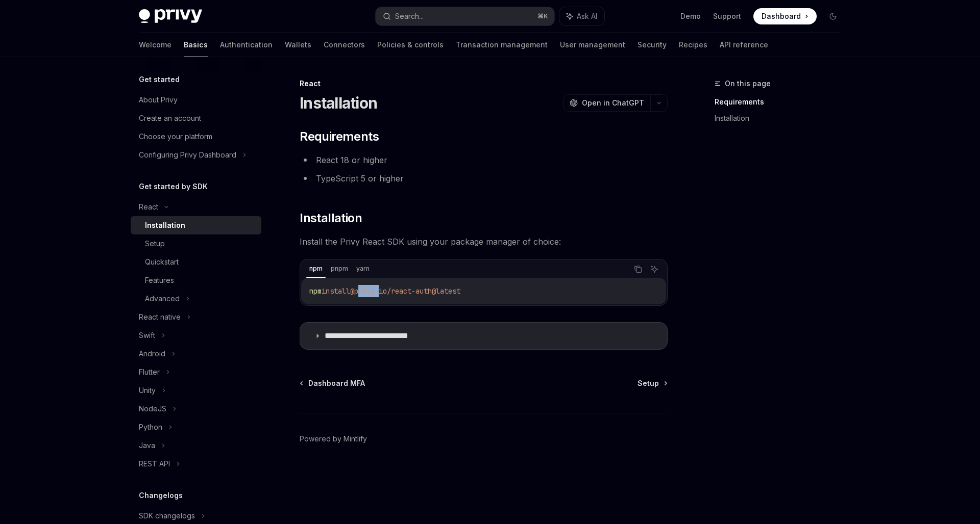  I want to click on a: Authentication, so click(246, 45).